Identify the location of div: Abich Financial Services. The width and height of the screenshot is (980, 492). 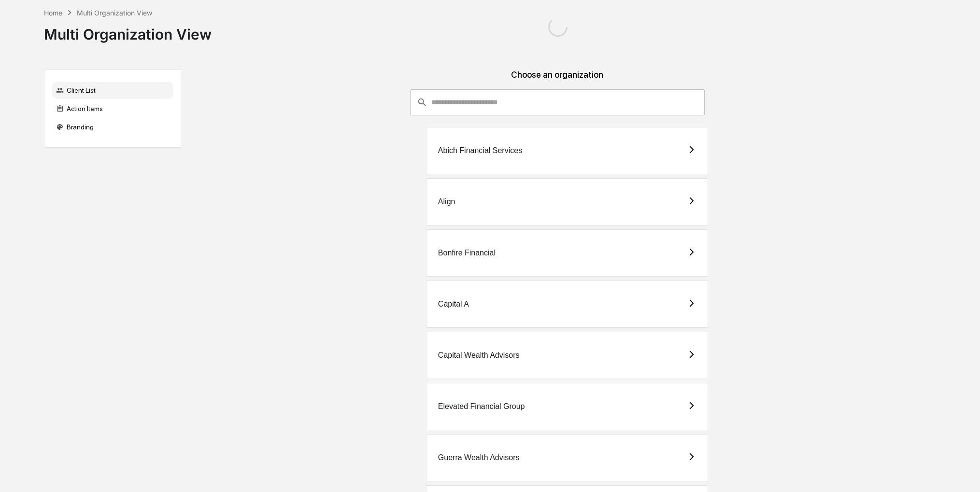
(480, 150).